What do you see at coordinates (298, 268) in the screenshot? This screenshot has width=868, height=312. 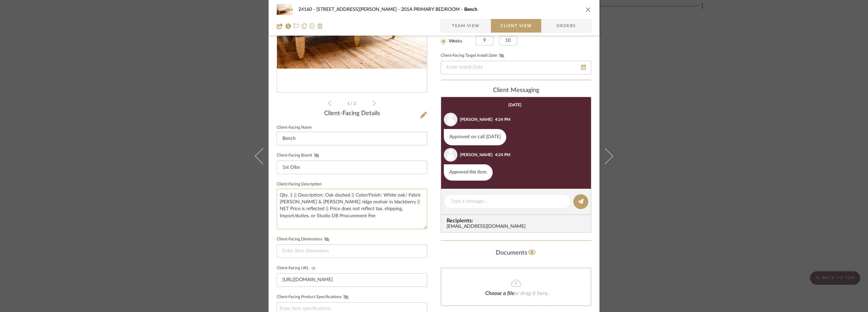 I see `label: Client-Facing URL` at bounding box center [298, 268].